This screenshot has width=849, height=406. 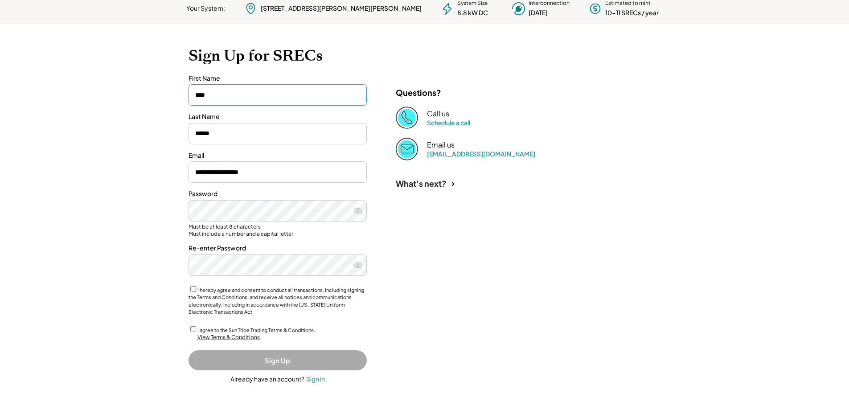 I want to click on div: Email us, so click(x=441, y=145).